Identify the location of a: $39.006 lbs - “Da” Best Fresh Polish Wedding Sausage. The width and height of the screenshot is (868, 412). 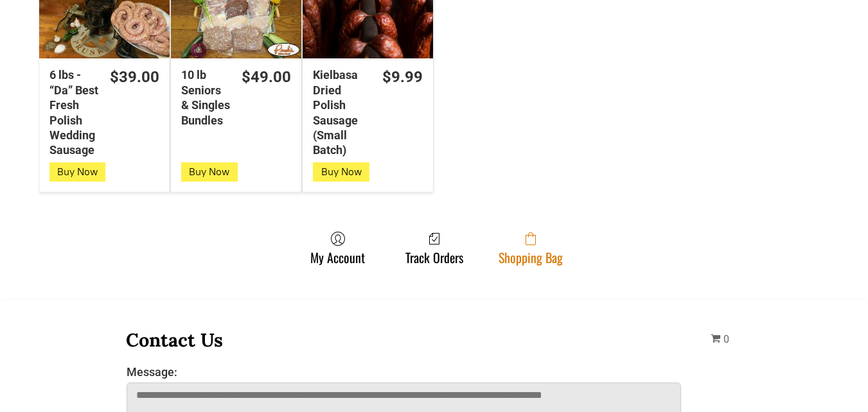
(105, 112).